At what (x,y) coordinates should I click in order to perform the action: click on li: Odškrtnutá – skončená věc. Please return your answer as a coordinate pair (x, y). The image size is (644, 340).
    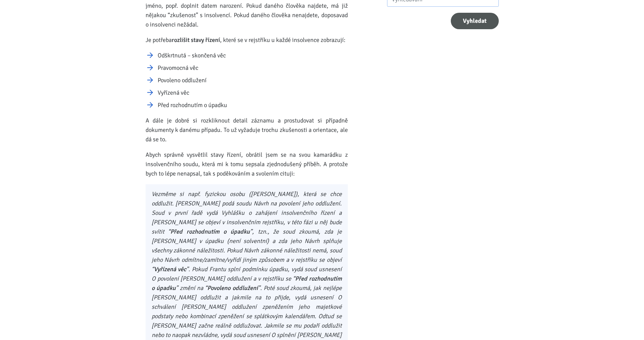
    Looking at the image, I should click on (252, 56).